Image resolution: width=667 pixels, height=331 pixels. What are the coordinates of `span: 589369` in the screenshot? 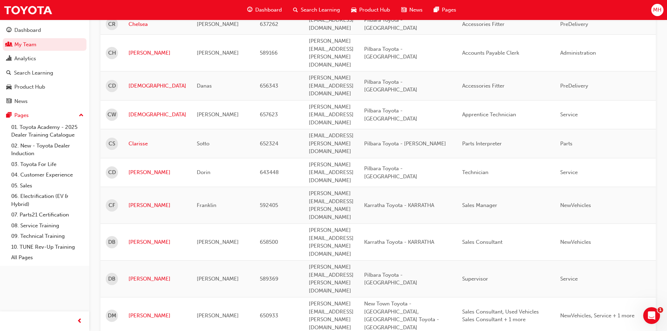 It's located at (269, 279).